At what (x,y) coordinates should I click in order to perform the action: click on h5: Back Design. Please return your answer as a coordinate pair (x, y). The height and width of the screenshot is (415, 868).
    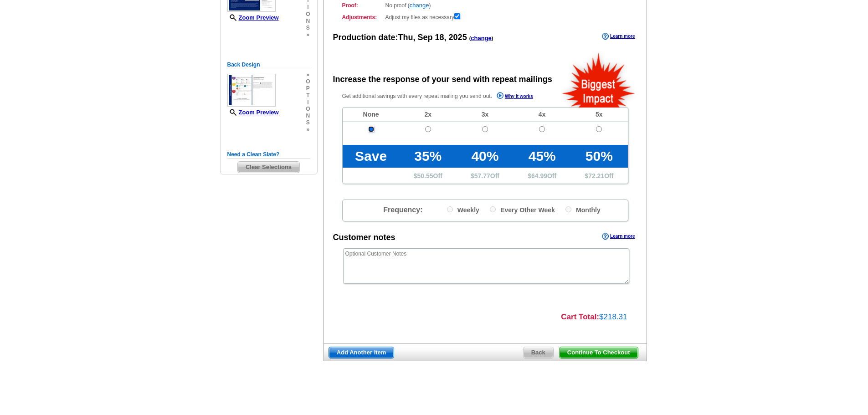
    Looking at the image, I should click on (269, 65).